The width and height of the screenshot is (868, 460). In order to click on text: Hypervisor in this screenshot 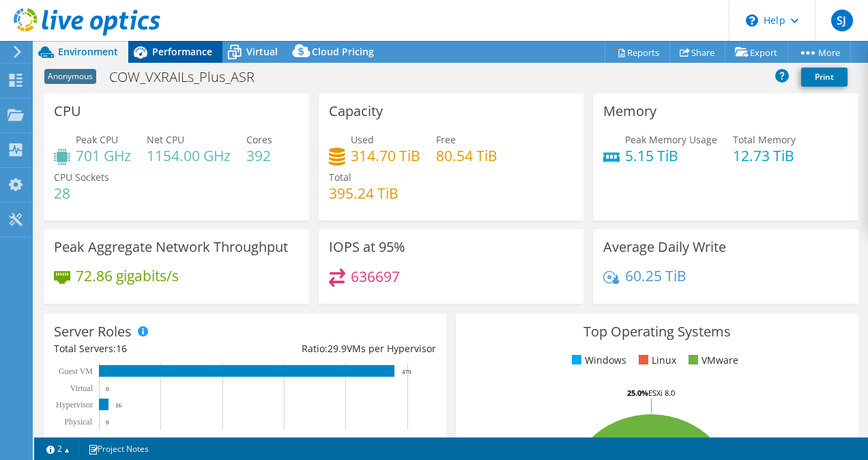, I will do `click(74, 405)`.